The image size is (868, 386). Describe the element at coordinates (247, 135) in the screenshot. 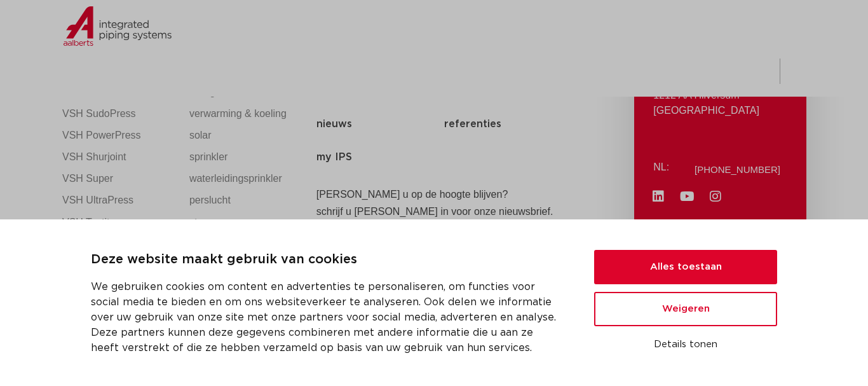

I see `a: solar` at that location.